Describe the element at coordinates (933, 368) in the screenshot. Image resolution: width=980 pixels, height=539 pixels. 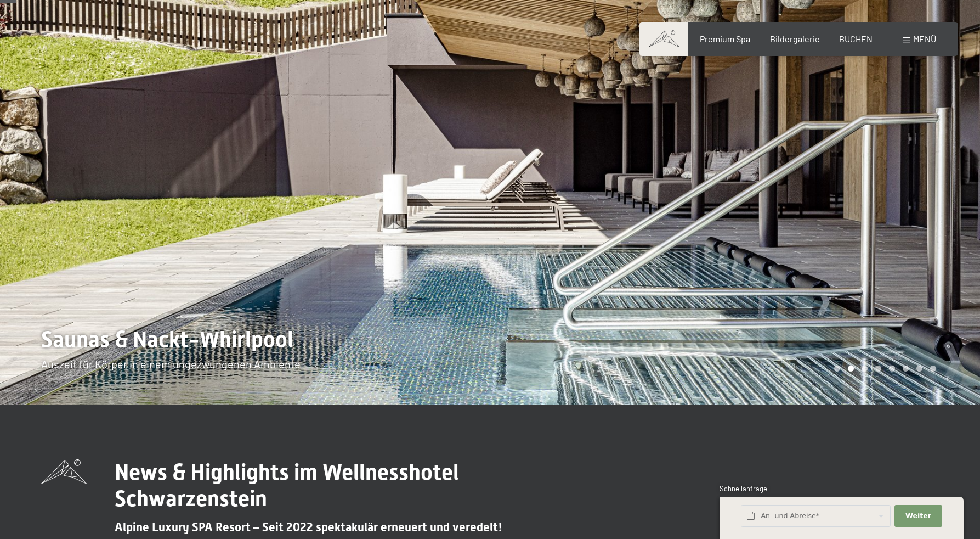
I see `div: Carousel Page 8` at that location.